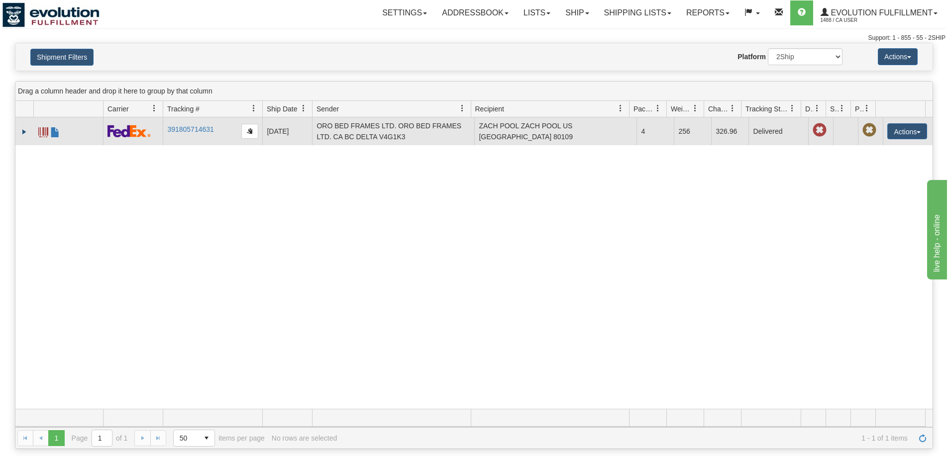 The image size is (948, 457). Describe the element at coordinates (475, 13) in the screenshot. I see `a: Addressbook` at that location.